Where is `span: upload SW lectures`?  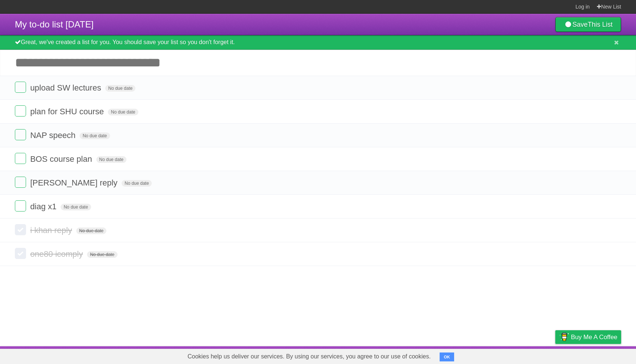 span: upload SW lectures is located at coordinates (66, 87).